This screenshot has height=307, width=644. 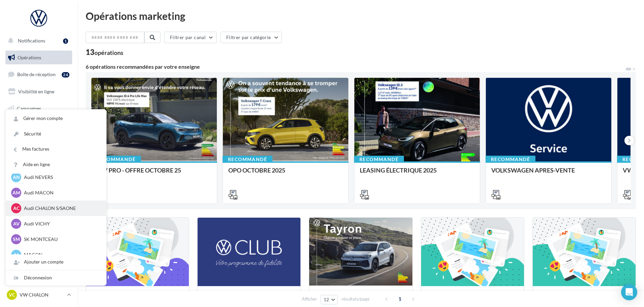 I want to click on div: VOLKSWAGEN APRES-VENTE, so click(x=549, y=174).